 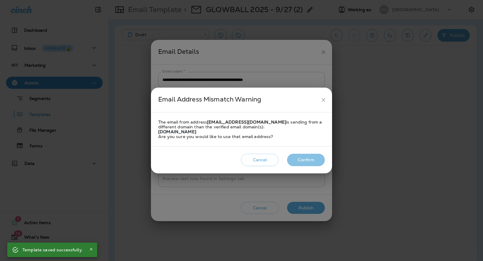 I want to click on div: Email Address Mismatch Warning, so click(x=238, y=100).